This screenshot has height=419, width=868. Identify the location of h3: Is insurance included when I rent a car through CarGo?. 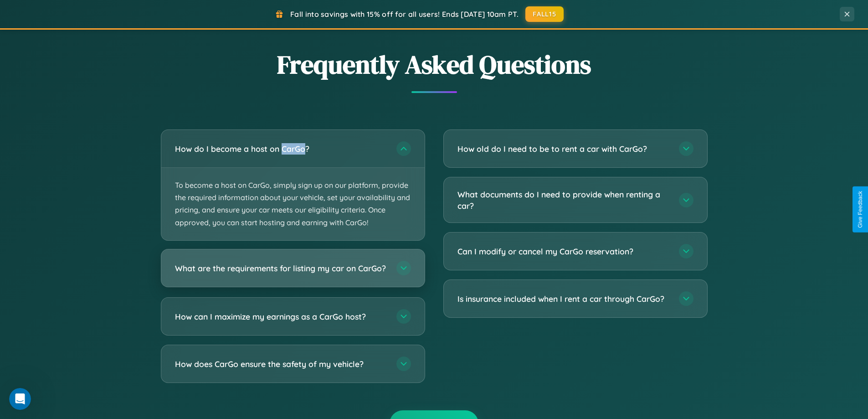
(563, 298).